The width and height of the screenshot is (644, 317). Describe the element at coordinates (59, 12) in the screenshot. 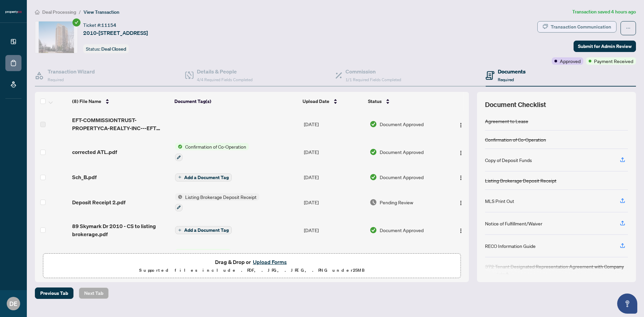

I see `span: Deal Processing` at that location.